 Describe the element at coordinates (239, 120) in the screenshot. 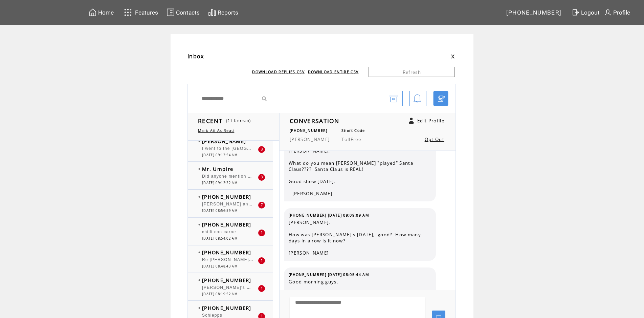

I see `span: (21 Unread)` at that location.